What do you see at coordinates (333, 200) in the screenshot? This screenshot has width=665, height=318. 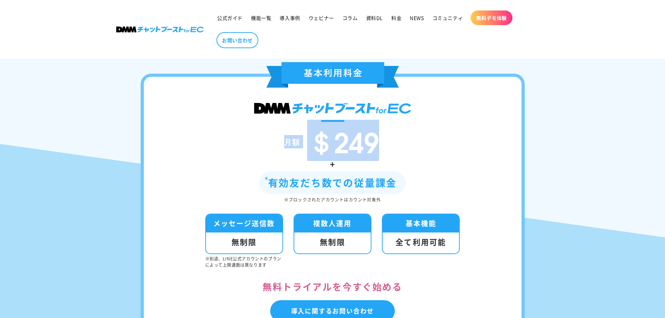 I see `div: ※ブロックされたアカウントはカウント対象外` at bounding box center [333, 200].